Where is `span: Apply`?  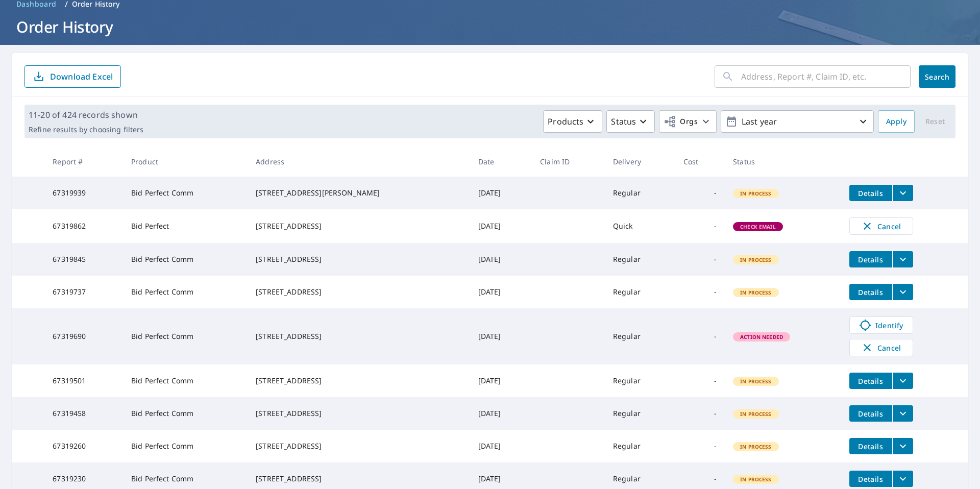 span: Apply is located at coordinates (896, 122).